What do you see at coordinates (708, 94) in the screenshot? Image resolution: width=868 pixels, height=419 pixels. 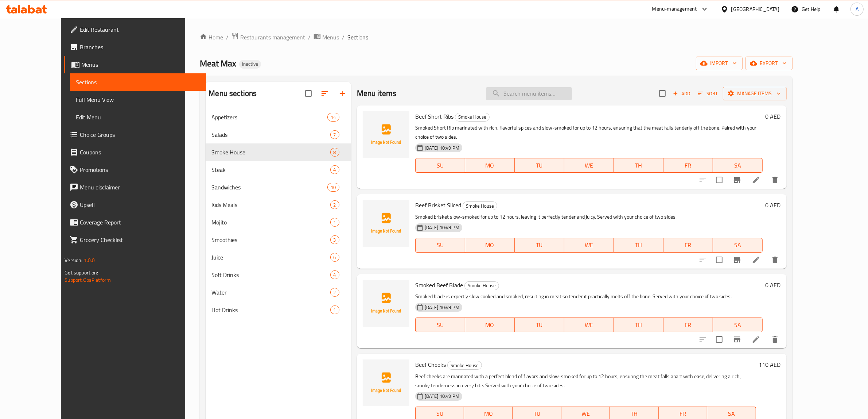 I see `button: Sort` at bounding box center [708, 94].